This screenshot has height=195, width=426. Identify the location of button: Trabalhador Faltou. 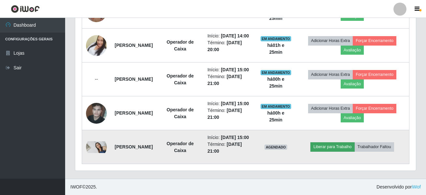
(374, 147).